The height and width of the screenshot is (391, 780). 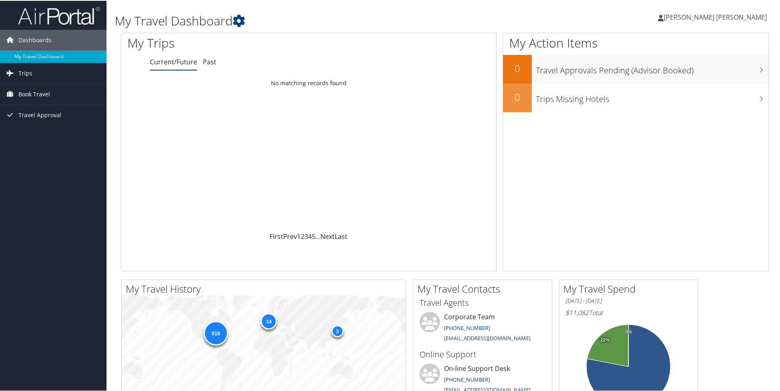 I want to click on td: No matching records found, so click(x=309, y=82).